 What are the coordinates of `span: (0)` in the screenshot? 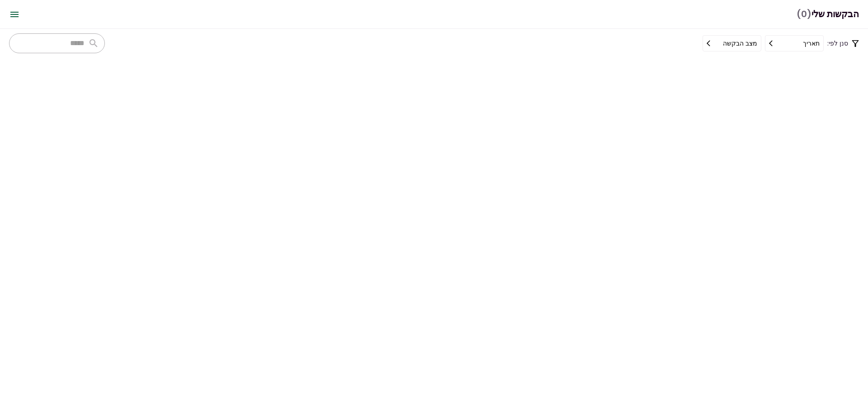 It's located at (804, 14).